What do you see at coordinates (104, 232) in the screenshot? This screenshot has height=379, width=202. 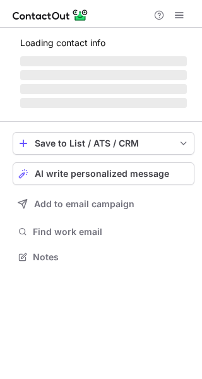 I see `button: Find work email` at bounding box center [104, 232].